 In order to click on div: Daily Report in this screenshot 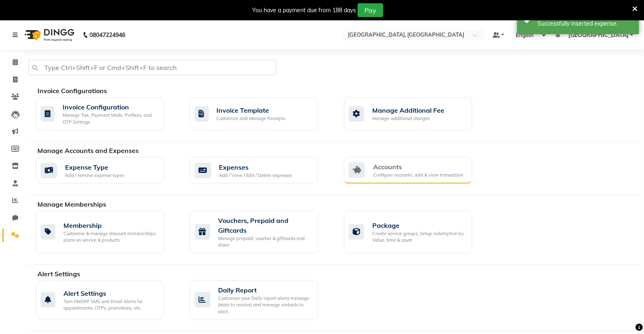, I will do `click(264, 290)`.